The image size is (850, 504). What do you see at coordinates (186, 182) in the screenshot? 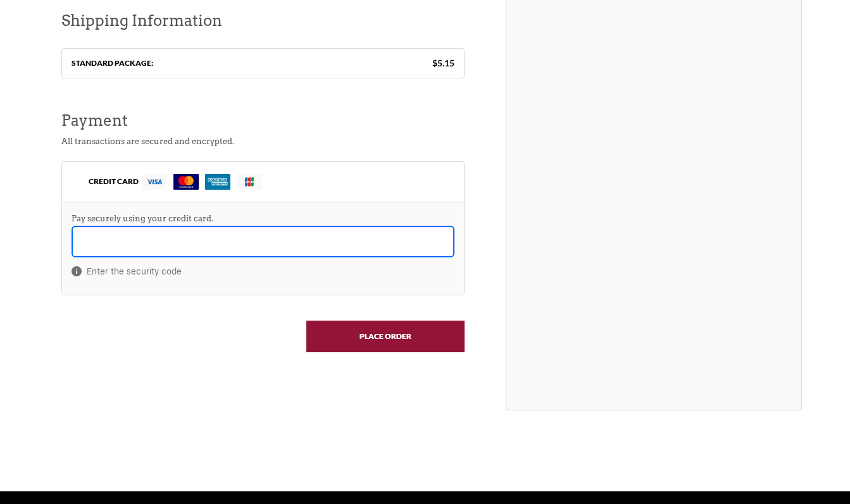
I see `img: mastercard` at bounding box center [186, 182].